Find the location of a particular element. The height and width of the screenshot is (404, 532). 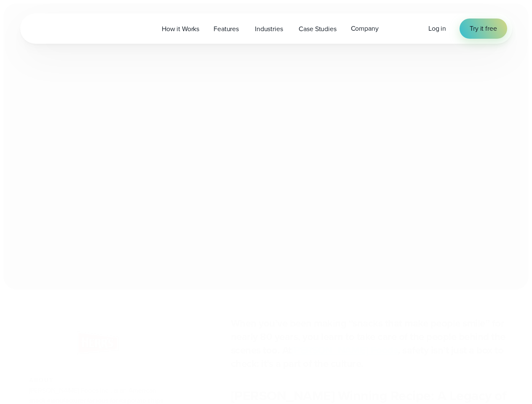

span: Company is located at coordinates (365, 28).